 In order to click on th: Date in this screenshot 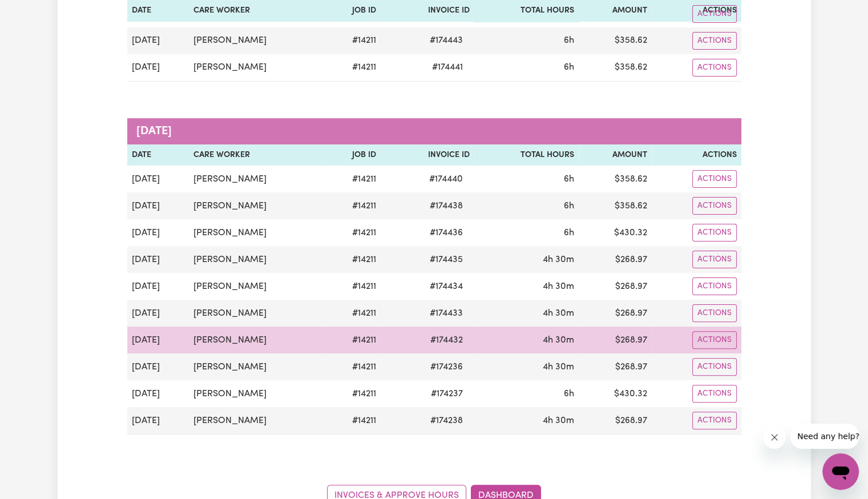, I will do `click(158, 155)`.